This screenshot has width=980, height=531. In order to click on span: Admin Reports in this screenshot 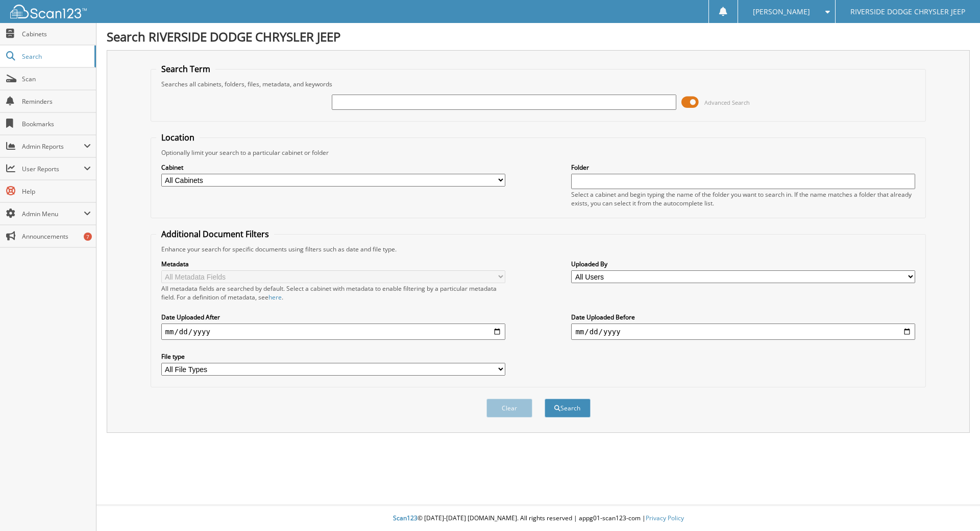, I will do `click(52, 146)`.